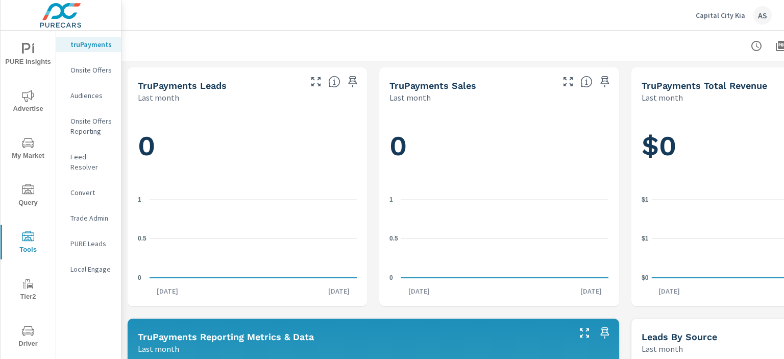  Describe the element at coordinates (91, 192) in the screenshot. I see `p: Convert` at that location.